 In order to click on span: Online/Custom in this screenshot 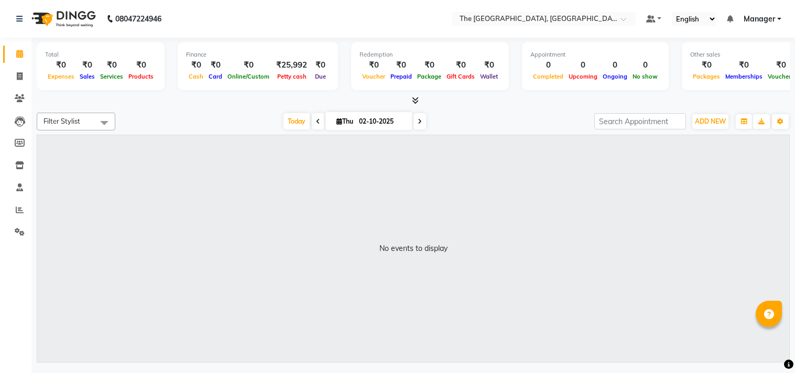, I will do `click(248, 77)`.